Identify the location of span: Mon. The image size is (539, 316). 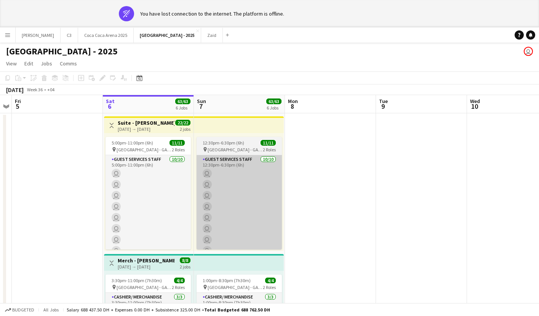
(293, 101).